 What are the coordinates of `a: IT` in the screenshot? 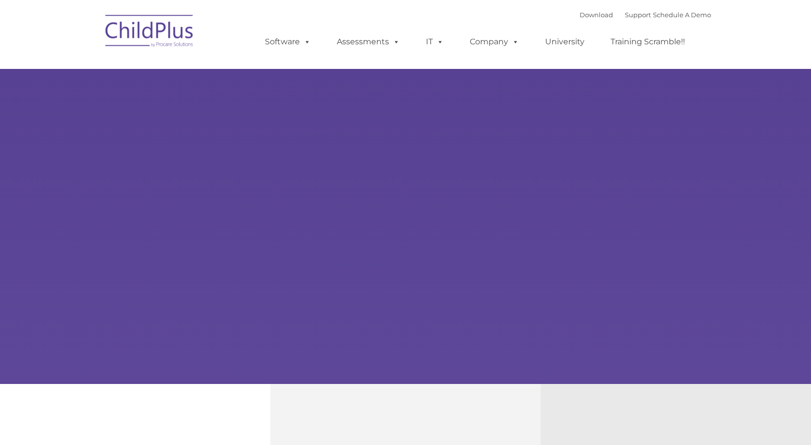 It's located at (435, 42).